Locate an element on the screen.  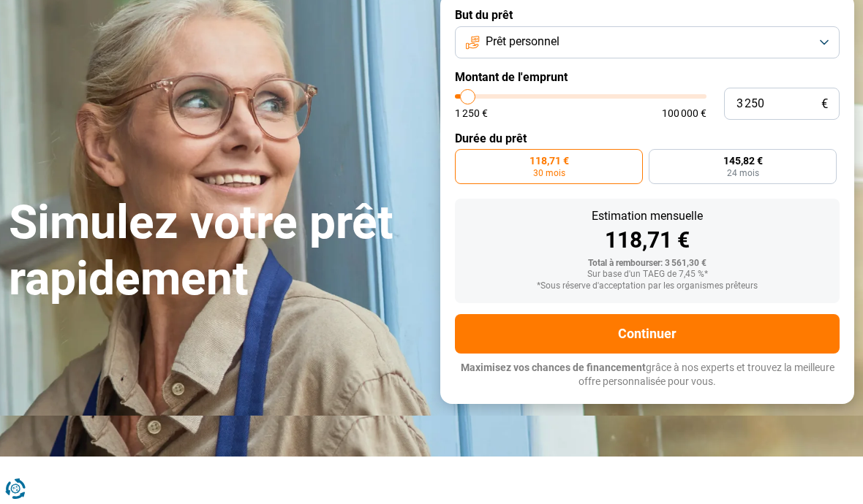
label: Montant de l'emprunt is located at coordinates (647, 77).